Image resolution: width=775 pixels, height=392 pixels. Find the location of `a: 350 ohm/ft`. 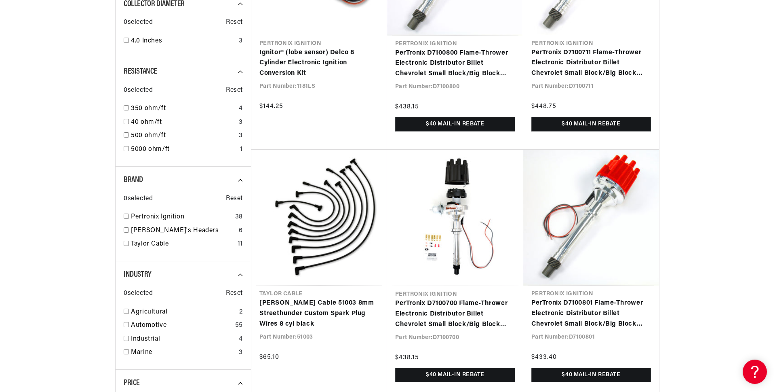

a: 350 ohm/ft is located at coordinates (183, 109).